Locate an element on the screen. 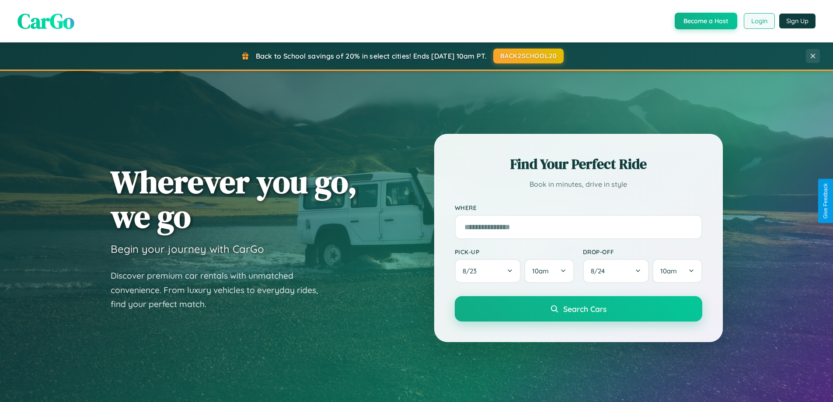  div: Give Feedback is located at coordinates (825, 201).